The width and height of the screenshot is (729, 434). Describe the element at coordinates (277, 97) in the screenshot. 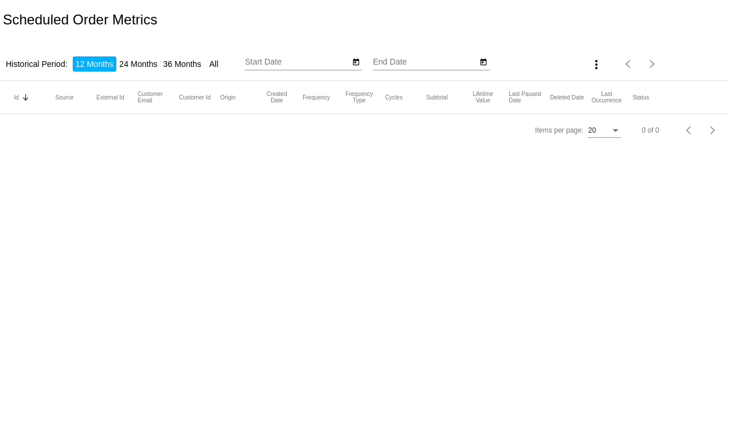

I see `button: Change sorting for CreatedUtc` at that location.